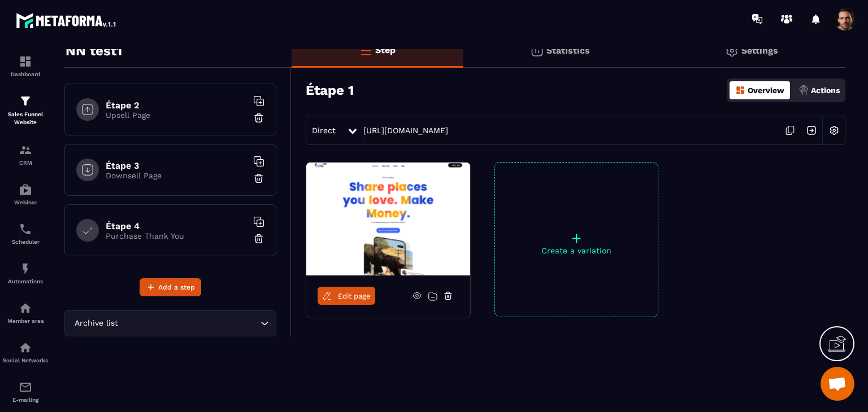 This screenshot has width=868, height=412. I want to click on img: setting-w.858f3a88.svg, so click(834, 131).